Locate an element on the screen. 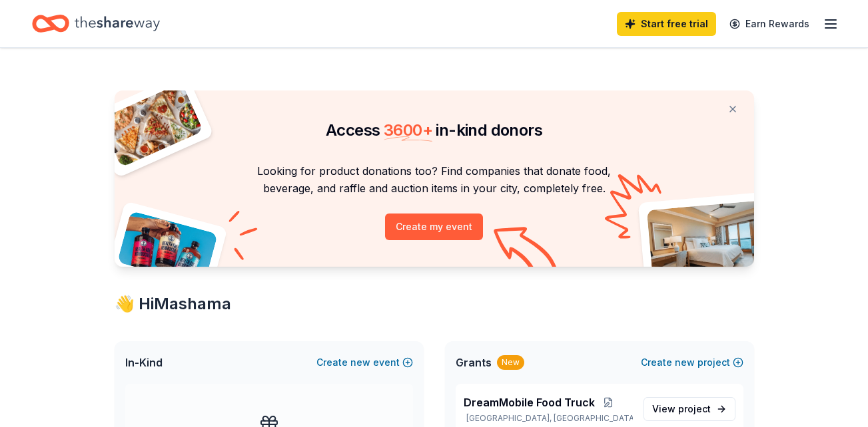  a: Earn Rewards is located at coordinates (769, 24).